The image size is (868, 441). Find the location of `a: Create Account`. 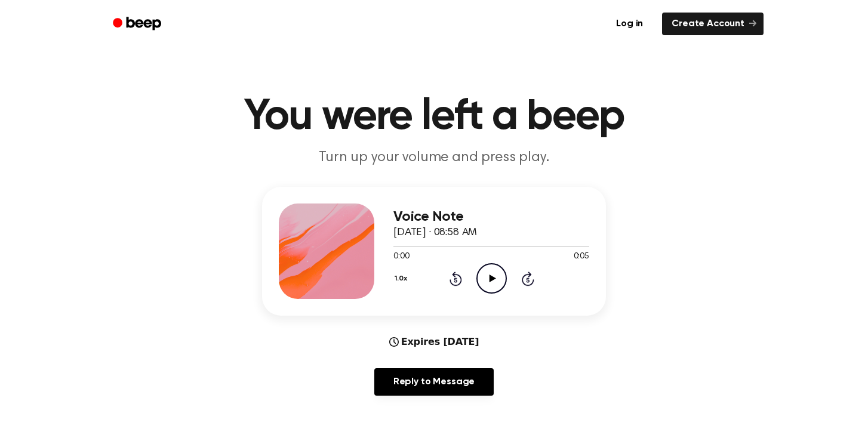

a: Create Account is located at coordinates (714, 24).